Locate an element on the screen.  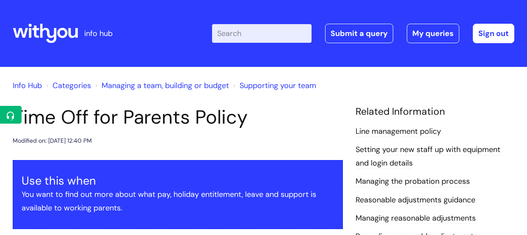
a: Managing a team, building or budget is located at coordinates (165, 85).